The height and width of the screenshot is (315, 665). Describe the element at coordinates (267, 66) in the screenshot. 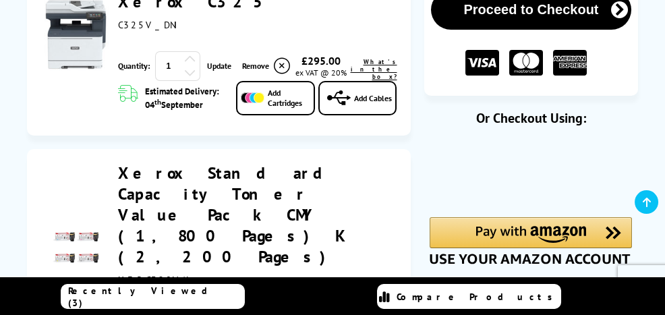

I see `a: Delete item from your basket` at that location.